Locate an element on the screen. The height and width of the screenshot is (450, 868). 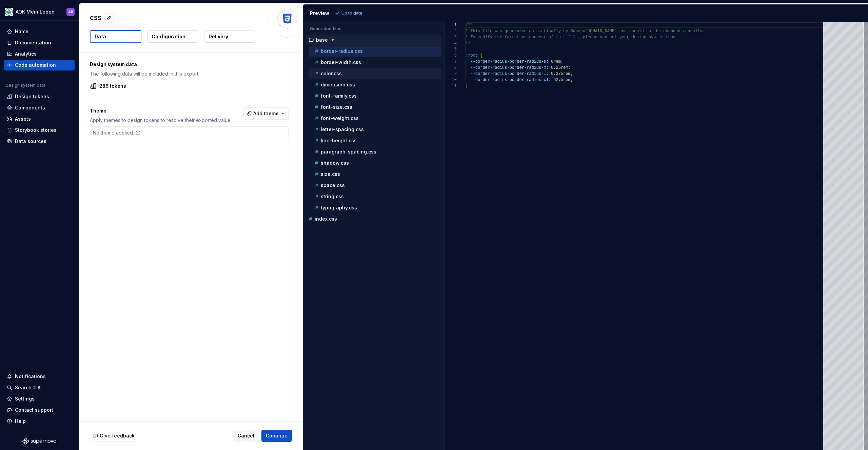
div: Data sources is located at coordinates (30, 141).